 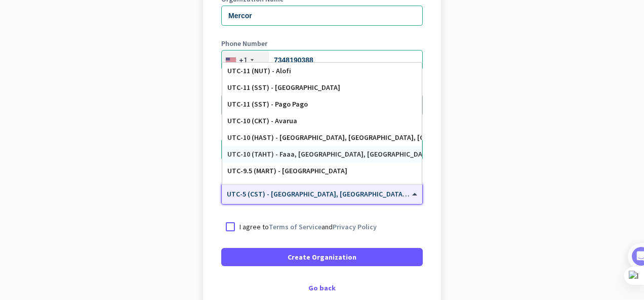 What do you see at coordinates (295, 227) in the screenshot?
I see `a: Terms of Service` at bounding box center [295, 227].